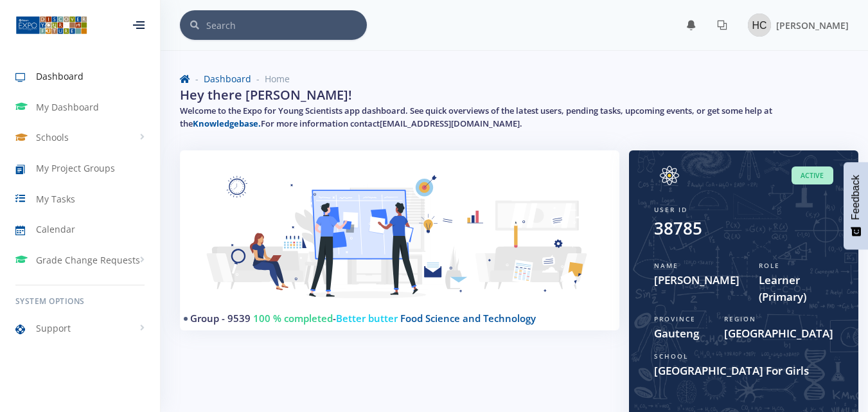 The image size is (868, 412). I want to click on a: Knowledgebase., so click(227, 123).